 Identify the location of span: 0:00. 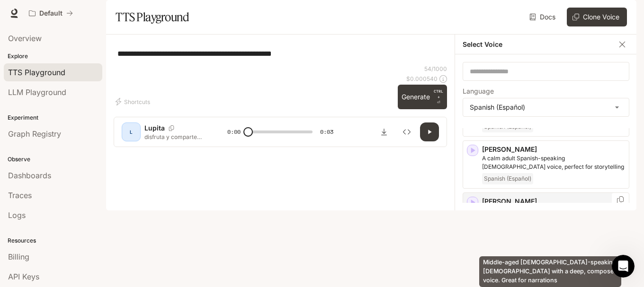
(234, 132).